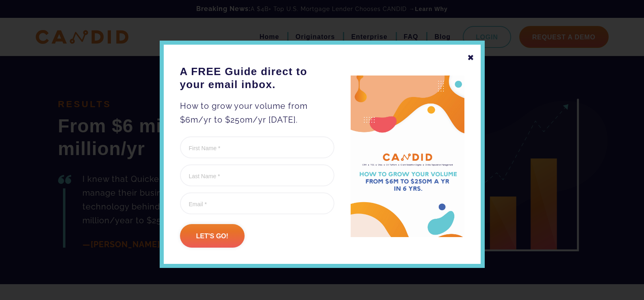  I want to click on input: First Name *, so click(257, 147).